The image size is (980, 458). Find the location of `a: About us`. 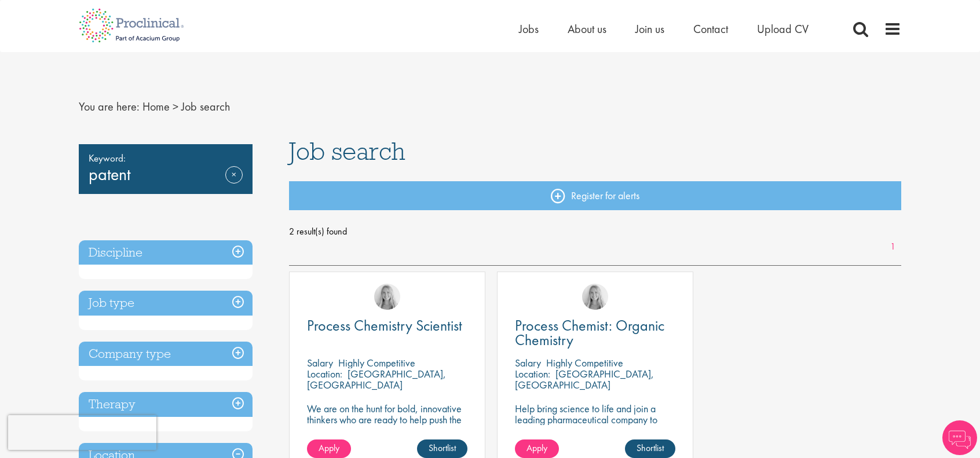

a: About us is located at coordinates (586, 29).